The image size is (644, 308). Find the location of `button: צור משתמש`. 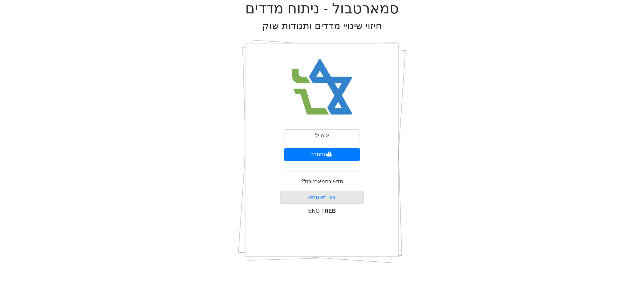

button: צור משתמש is located at coordinates (322, 198).